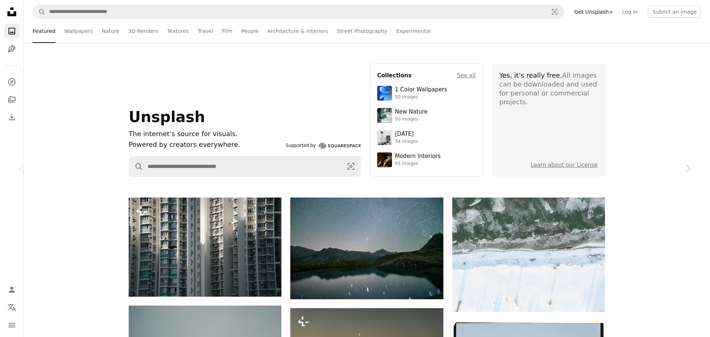 This screenshot has height=337, width=710. What do you see at coordinates (12, 49) in the screenshot?
I see `a: Illustrations` at bounding box center [12, 49].